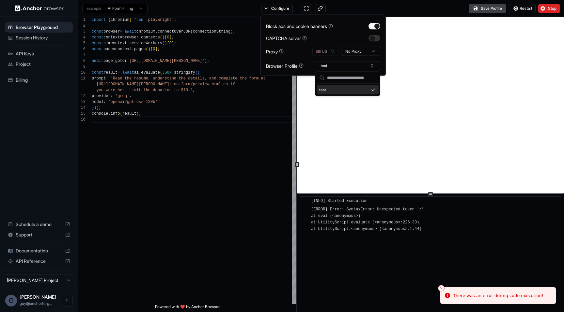  What do you see at coordinates (211, 32) in the screenshot?
I see `span: connectionString` at bounding box center [211, 32].